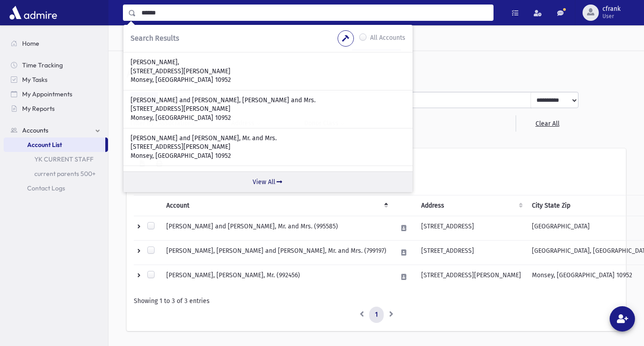 The height and width of the screenshot is (346, 644). I want to click on a: Contact Logs, so click(56, 188).